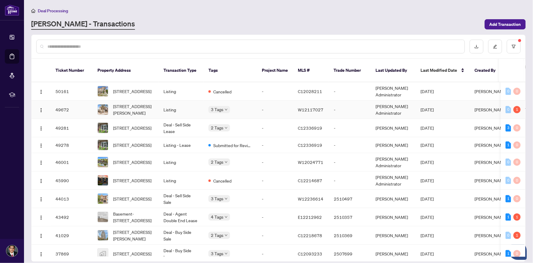  What do you see at coordinates (181, 254) in the screenshot?
I see `td: Deal - Buy Side Lease` at bounding box center [181, 254].